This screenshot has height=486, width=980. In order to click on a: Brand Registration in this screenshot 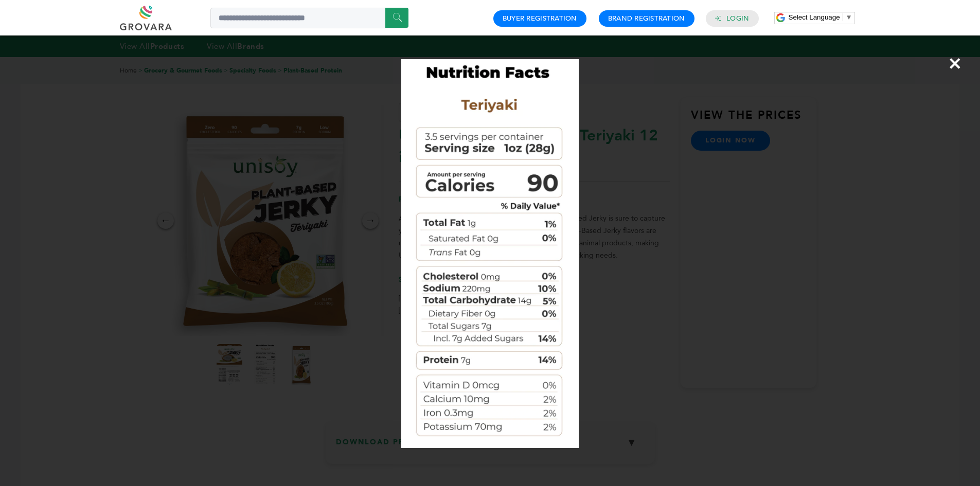, I will do `click(647, 18)`.